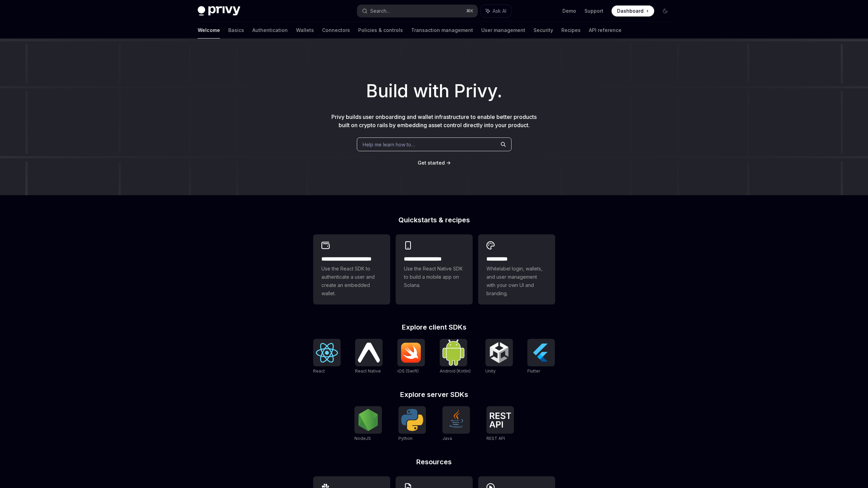 Image resolution: width=868 pixels, height=488 pixels. I want to click on a: NodeJSNodeJS, so click(368, 425).